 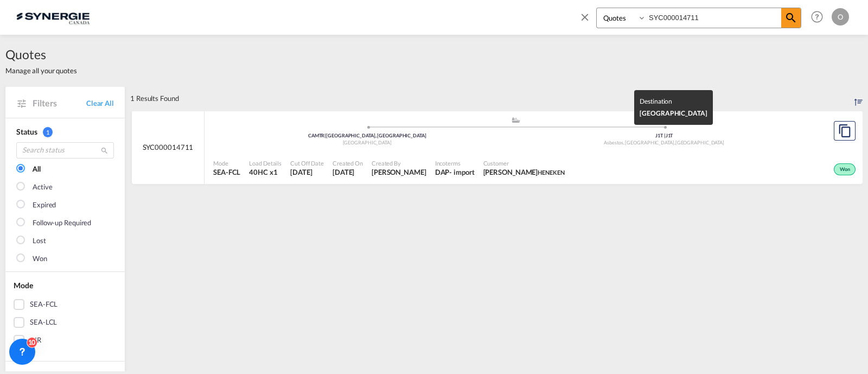 What do you see at coordinates (399, 172) in the screenshot?
I see `span: Pablo Gomez Saldarriaga` at bounding box center [399, 172].